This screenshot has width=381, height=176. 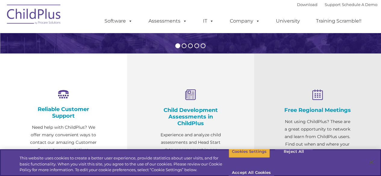 What do you see at coordinates (245, 21) in the screenshot?
I see `a: Company` at bounding box center [245, 21].